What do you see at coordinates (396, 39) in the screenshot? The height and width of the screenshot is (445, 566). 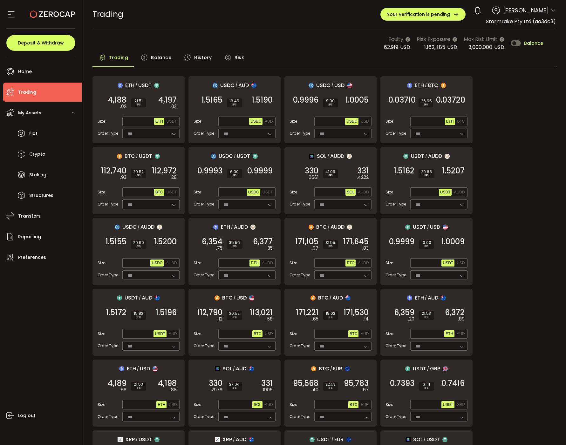 I see `span: Equity` at bounding box center [396, 39].